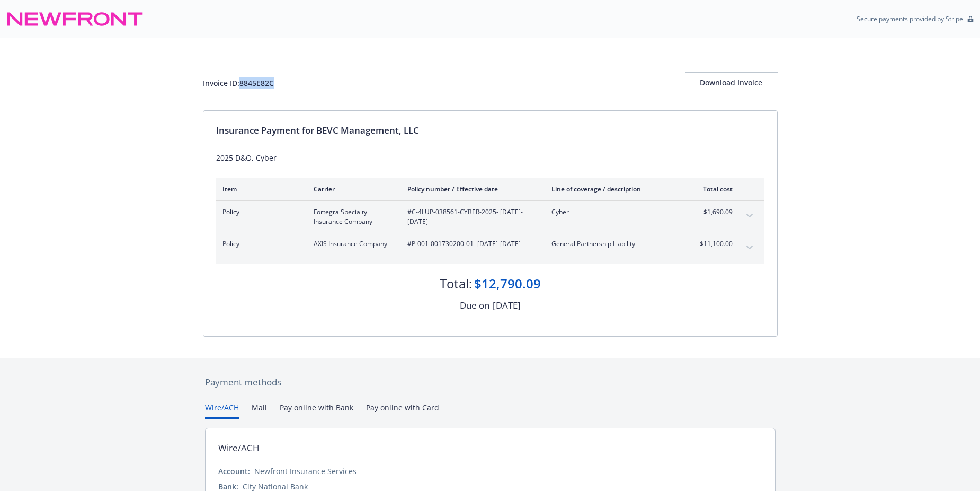  I want to click on div: Item, so click(259, 188).